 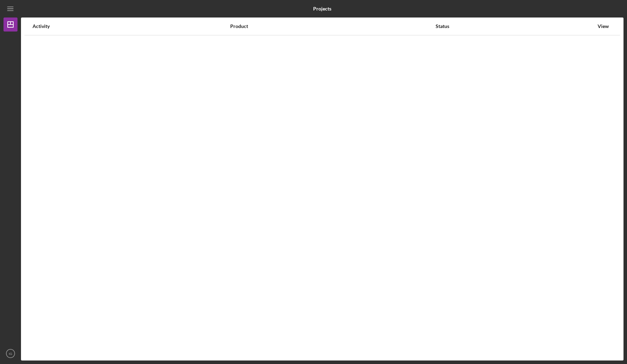 What do you see at coordinates (332, 26) in the screenshot?
I see `div: Product` at bounding box center [332, 26].